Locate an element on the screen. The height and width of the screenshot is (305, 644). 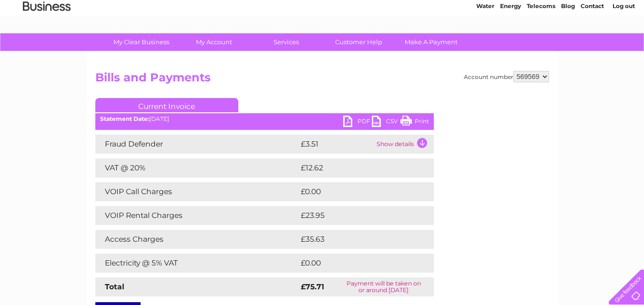
td: Access Charges is located at coordinates (197, 239).